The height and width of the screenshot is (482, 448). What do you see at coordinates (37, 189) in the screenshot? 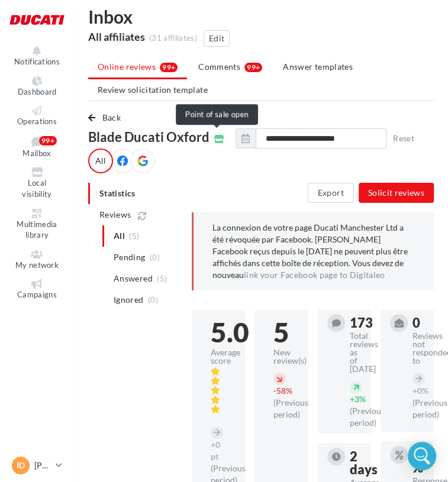
I see `span: Local visibility` at bounding box center [37, 189].